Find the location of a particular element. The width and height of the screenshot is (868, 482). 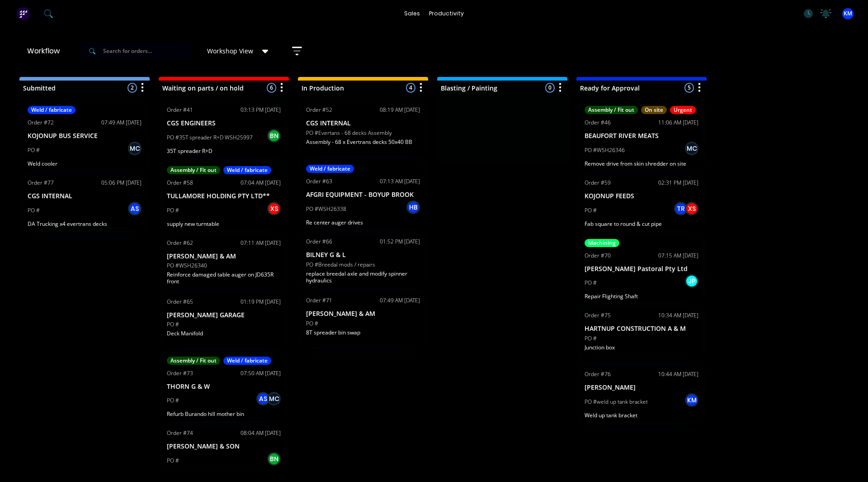

div: Order #52 is located at coordinates (319, 110).